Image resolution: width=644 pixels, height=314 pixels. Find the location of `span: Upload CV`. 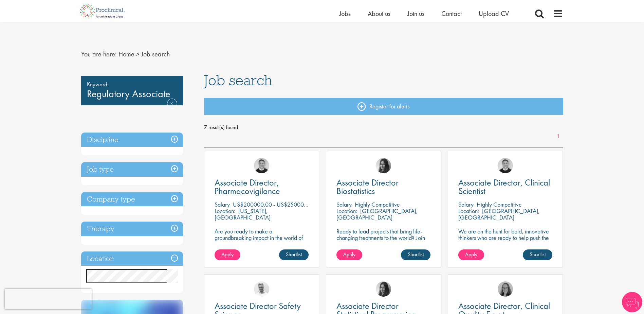

span: Upload CV is located at coordinates (493, 14).